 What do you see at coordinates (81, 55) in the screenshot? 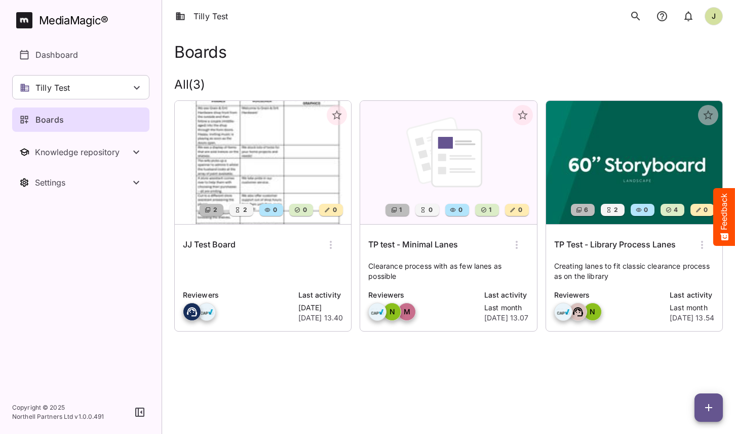
I see `a: Dashboard` at bounding box center [81, 55].